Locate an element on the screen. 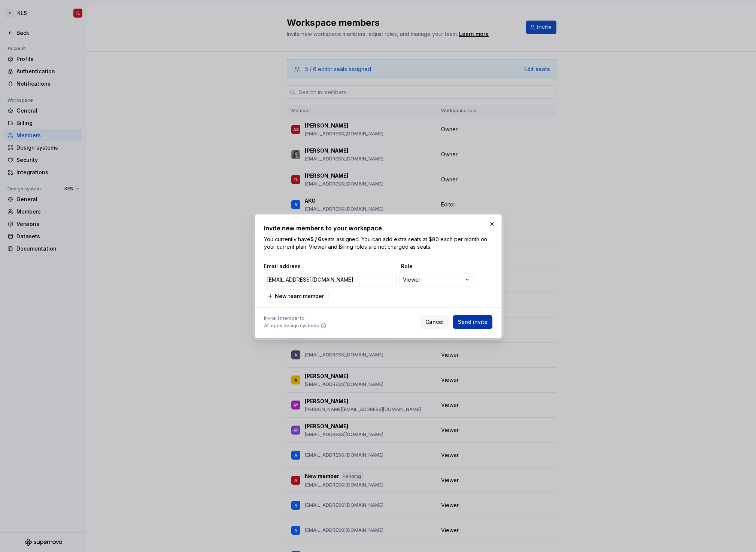 This screenshot has height=552, width=756. span: Role is located at coordinates (438, 266).